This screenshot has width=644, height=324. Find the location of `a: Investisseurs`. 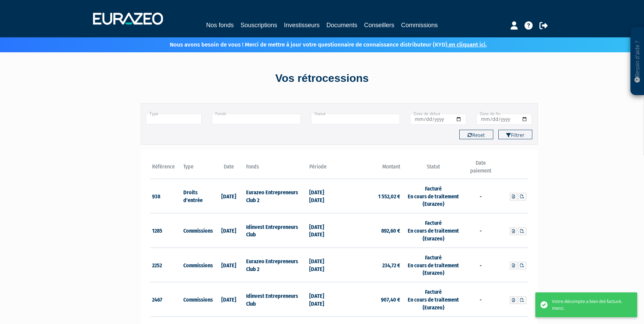

a: Investisseurs is located at coordinates (302, 25).